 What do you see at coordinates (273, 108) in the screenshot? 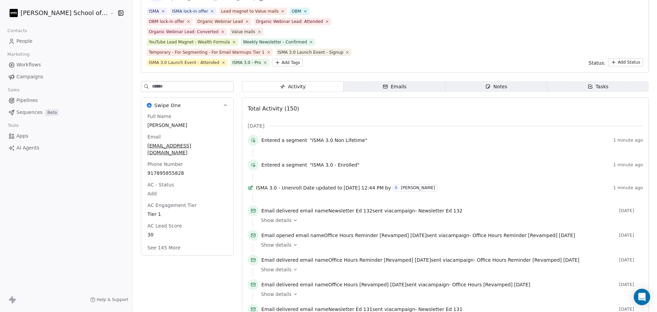
I see `span: Total Activity (150)` at bounding box center [273, 108].